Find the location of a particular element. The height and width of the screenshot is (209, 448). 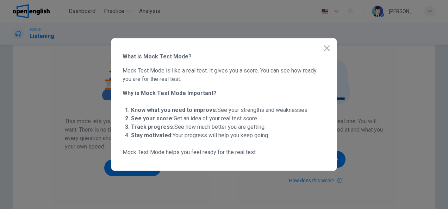

span: Mock Test Mode helps you feel ready for the real test. is located at coordinates (224, 153).